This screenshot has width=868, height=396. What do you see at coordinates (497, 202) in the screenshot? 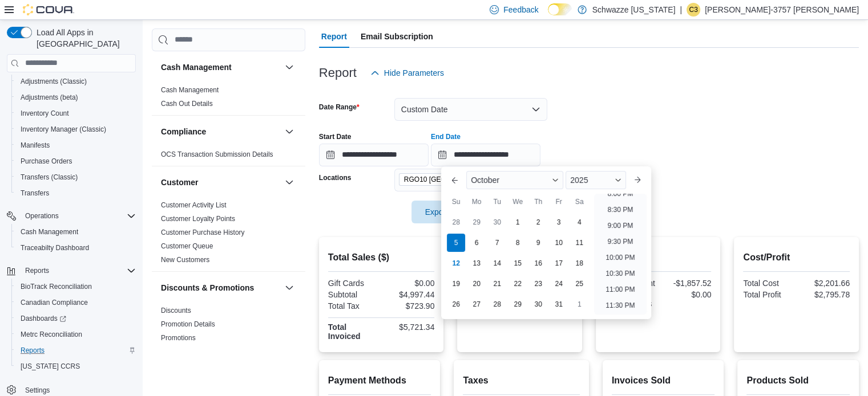
I see `div: Tu` at bounding box center [497, 202].